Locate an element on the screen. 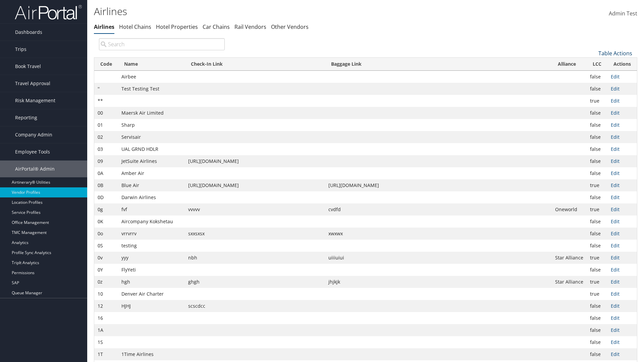 The image size is (644, 362). th: Alliance: activate to sort column ascending is located at coordinates (569, 64).